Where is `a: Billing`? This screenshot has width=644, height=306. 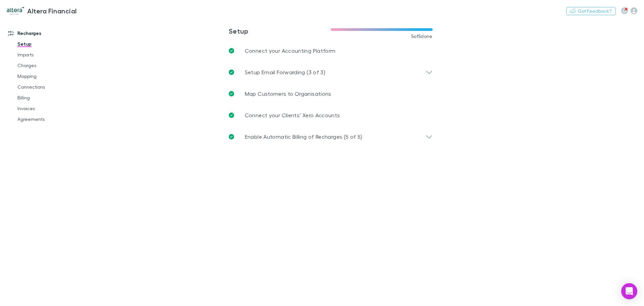
a: Billing is located at coordinates (50, 98).